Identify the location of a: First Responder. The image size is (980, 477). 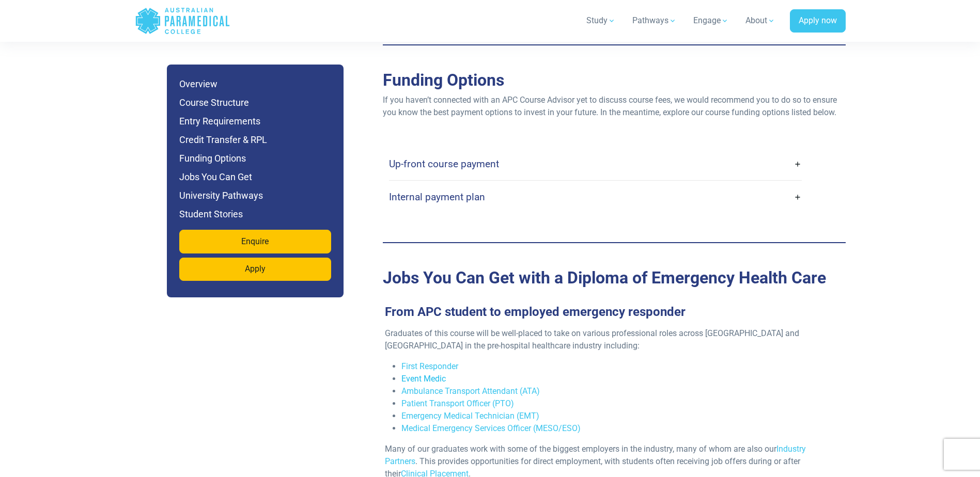
(430, 366).